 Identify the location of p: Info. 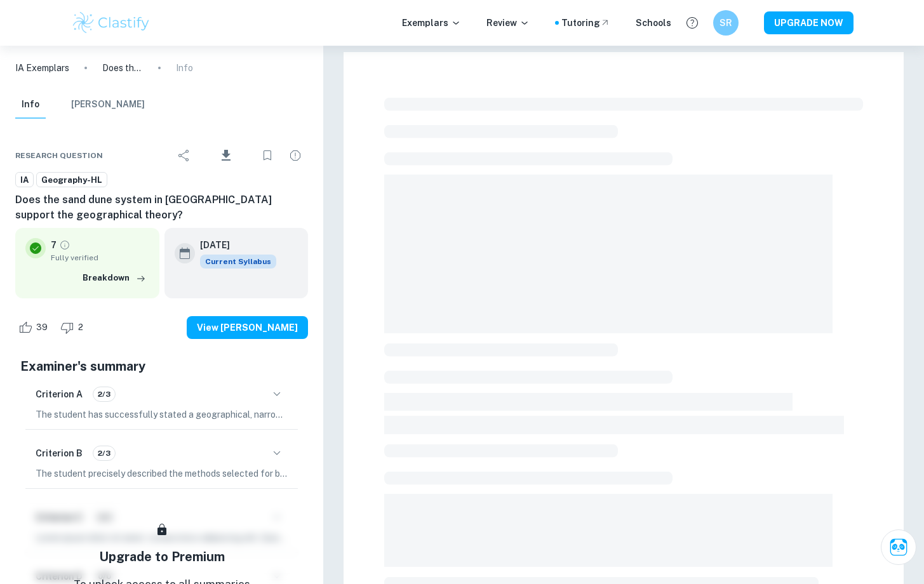
(184, 68).